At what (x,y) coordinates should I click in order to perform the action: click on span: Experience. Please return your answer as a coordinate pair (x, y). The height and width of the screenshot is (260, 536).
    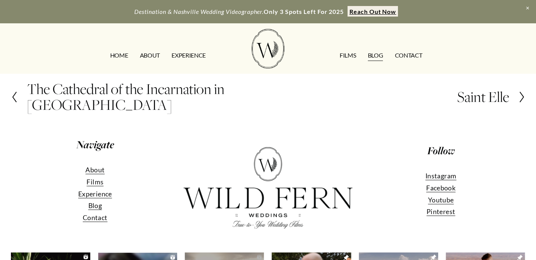
    Looking at the image, I should click on (95, 194).